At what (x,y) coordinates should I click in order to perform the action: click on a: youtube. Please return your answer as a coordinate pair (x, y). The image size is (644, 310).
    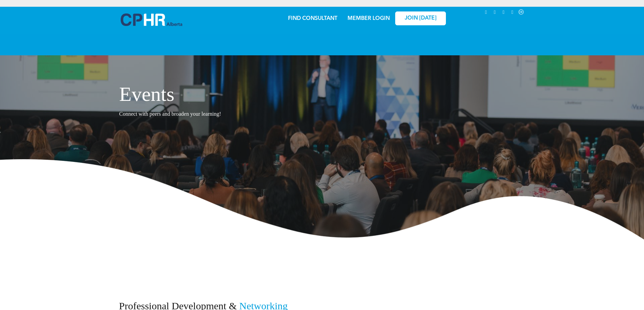
    Looking at the image, I should click on (504, 13).